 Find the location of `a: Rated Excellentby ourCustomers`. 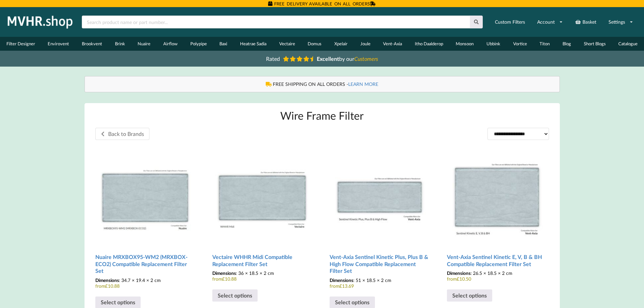

a: Rated Excellentby ourCustomers is located at coordinates (322, 59).